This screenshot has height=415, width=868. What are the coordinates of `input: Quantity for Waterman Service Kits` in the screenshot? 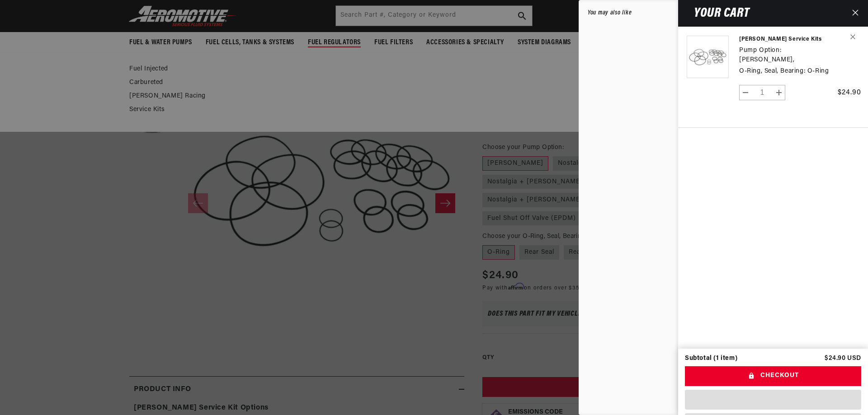 It's located at (762, 93).